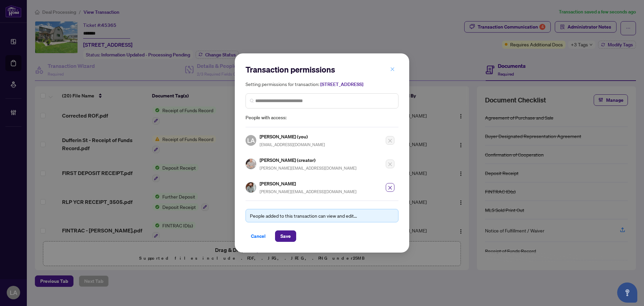  I want to click on span: LA, so click(251, 140).